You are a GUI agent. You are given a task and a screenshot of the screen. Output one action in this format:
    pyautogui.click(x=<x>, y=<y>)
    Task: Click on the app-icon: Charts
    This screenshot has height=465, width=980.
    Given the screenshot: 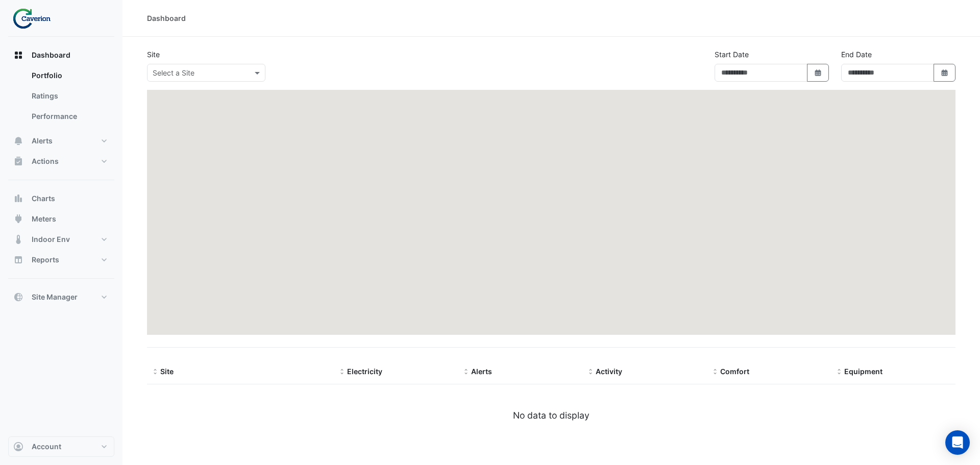 What is the action you would take?
    pyautogui.click(x=18, y=199)
    